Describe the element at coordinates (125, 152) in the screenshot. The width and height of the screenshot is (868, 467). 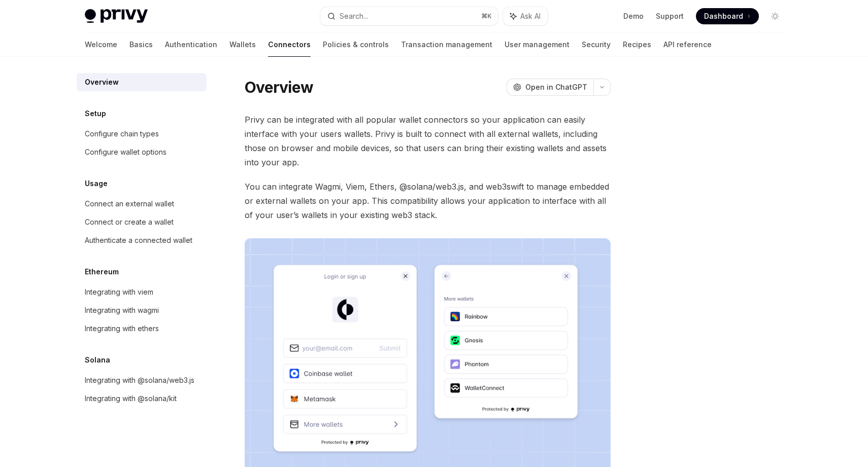
I see `div: Configure wallet options` at that location.